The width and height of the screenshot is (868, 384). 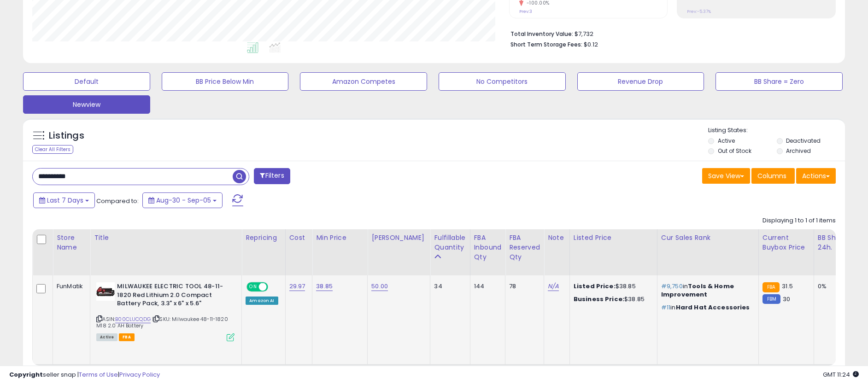 I want to click on div: 34, so click(x=448, y=286).